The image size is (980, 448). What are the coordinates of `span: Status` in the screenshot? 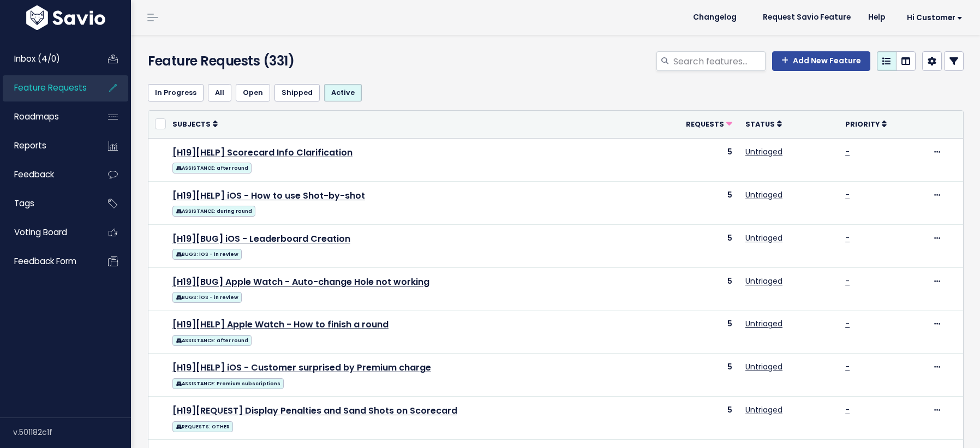 It's located at (760, 124).